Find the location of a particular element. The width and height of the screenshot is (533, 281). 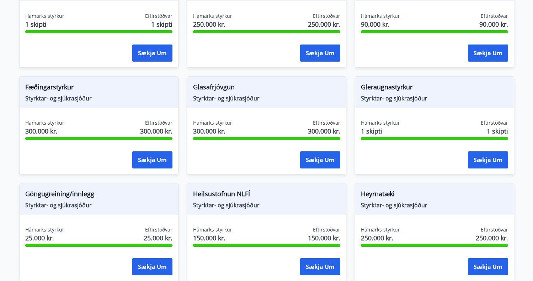

span: Gleraugnastyrkur is located at coordinates (435, 88).